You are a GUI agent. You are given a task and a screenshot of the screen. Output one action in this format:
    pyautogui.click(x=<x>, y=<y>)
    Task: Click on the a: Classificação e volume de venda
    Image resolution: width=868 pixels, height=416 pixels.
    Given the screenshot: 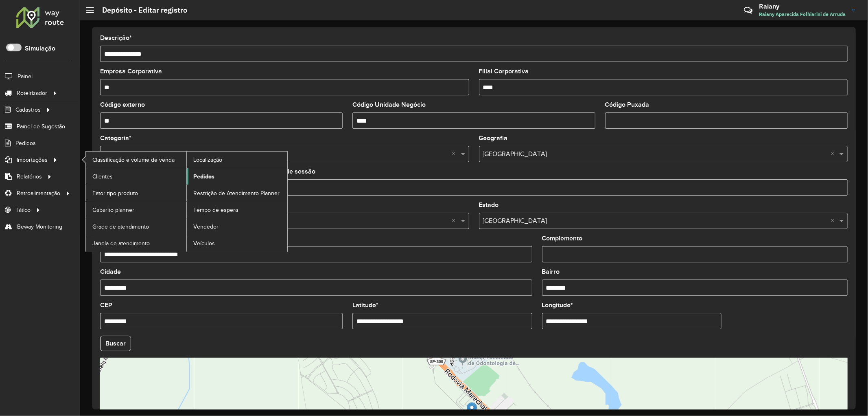 What is the action you would take?
    pyautogui.click(x=136, y=160)
    